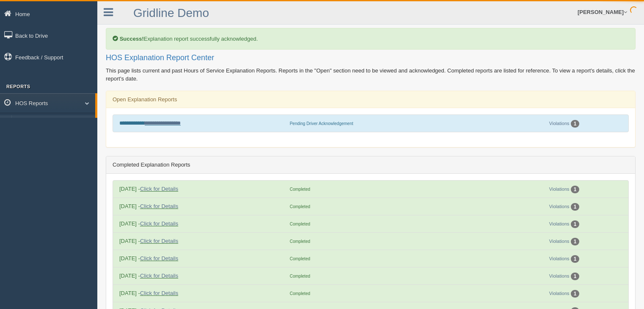 The height and width of the screenshot is (309, 644). I want to click on span: Pending Driver Acknowledgement, so click(321, 123).